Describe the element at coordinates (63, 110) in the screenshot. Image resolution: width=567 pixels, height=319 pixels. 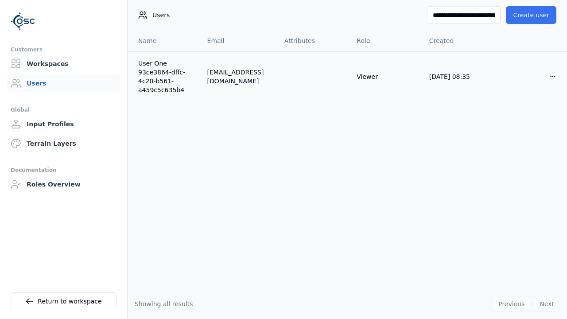
I see `div: Global` at that location.